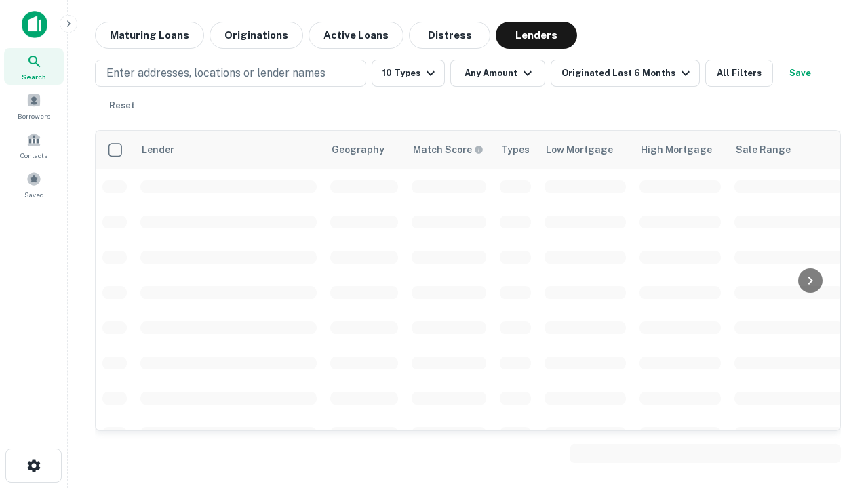 This screenshot has width=868, height=488. Describe the element at coordinates (229, 150) in the screenshot. I see `th: Lender` at that location.